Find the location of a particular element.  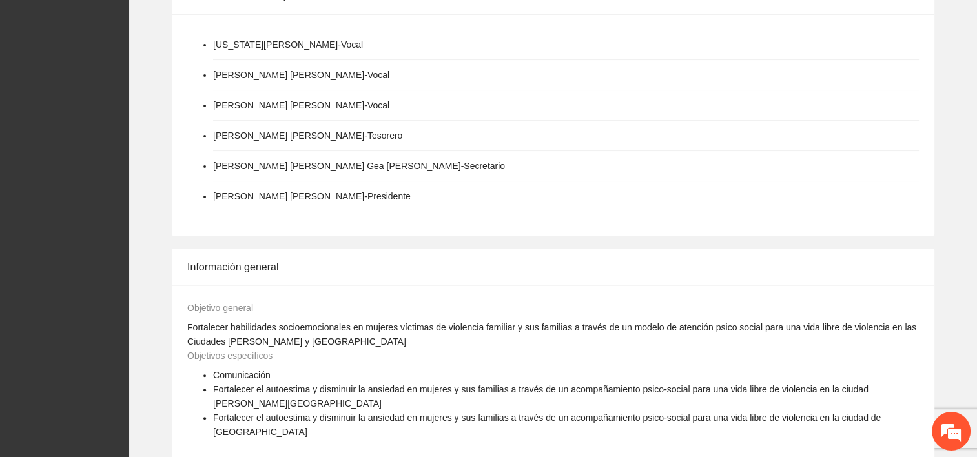

div: Chatee con nosotros ahora is located at coordinates (142, 74).